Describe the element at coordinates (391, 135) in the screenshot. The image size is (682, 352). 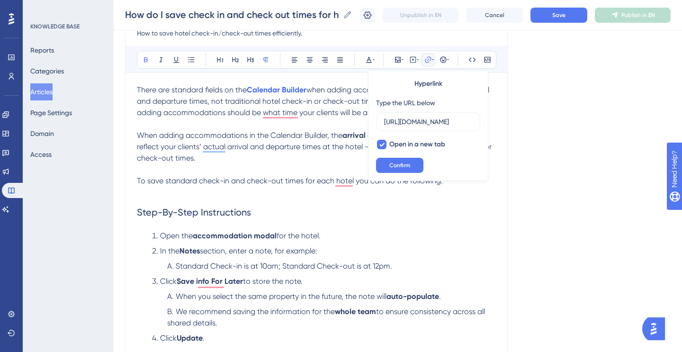
I see `strong: arrival and departure fields` at that location.